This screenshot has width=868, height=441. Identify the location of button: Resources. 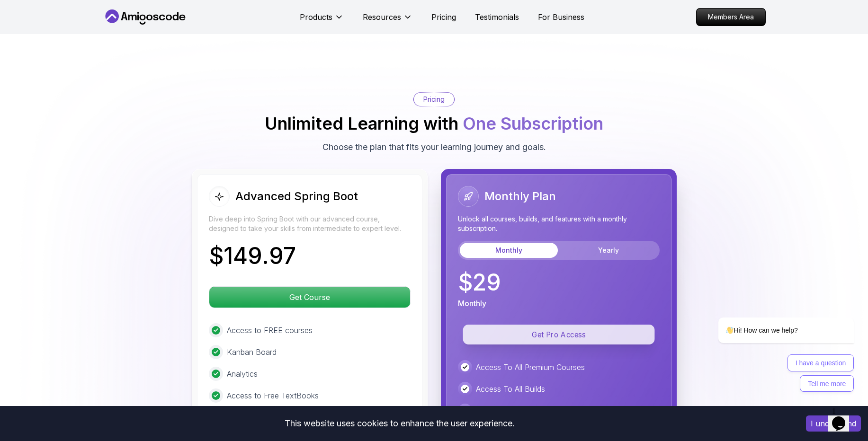
(387, 21).